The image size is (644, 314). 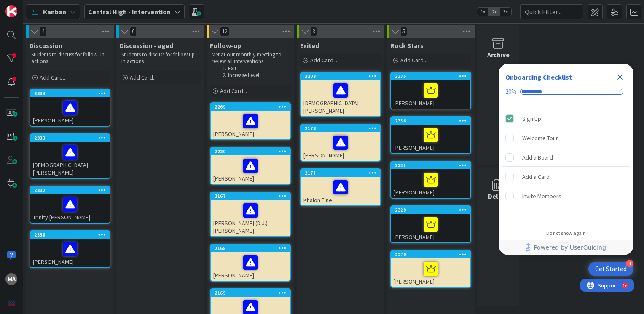 I want to click on img: Visit kanbanzone.com, so click(x=11, y=11).